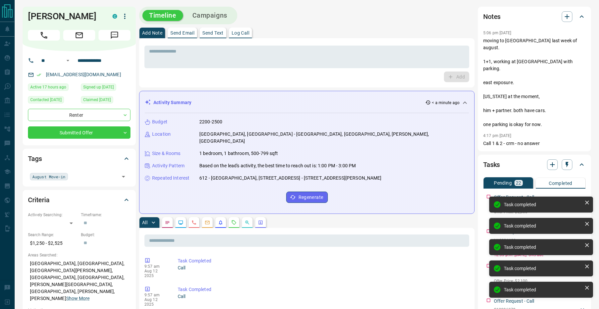 The height and width of the screenshot is (309, 599). Describe the element at coordinates (277, 166) in the screenshot. I see `p: Based on the lead's activity, the best time to reach out is: 1:00 PM - 3:00 PM` at that location.